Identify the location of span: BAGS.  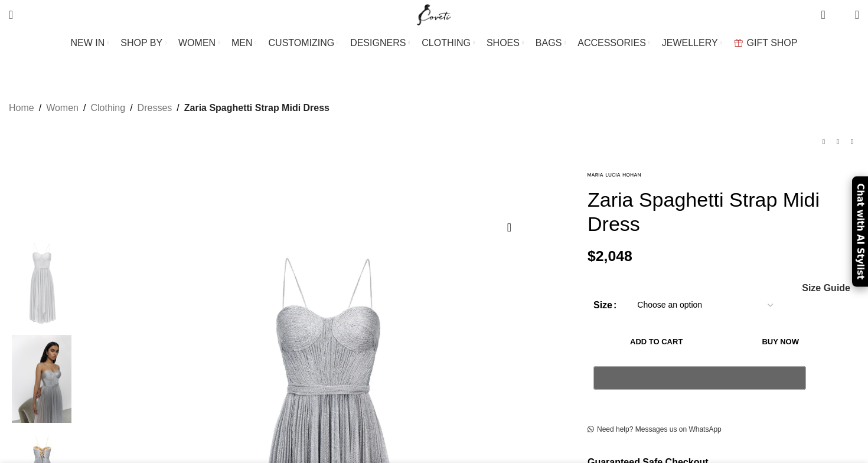
(548, 43).